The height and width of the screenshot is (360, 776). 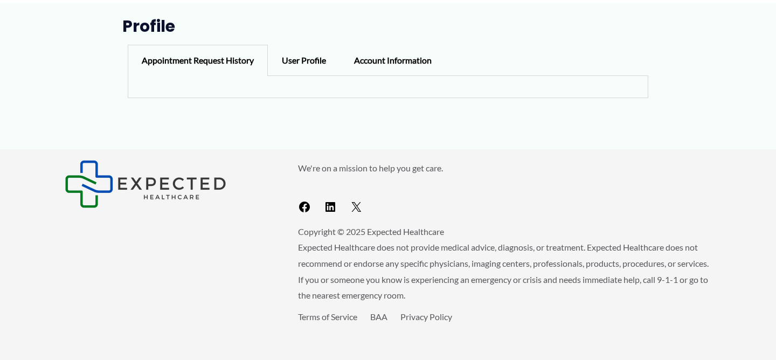 What do you see at coordinates (371, 231) in the screenshot?
I see `span: Copyright © 2025 Expected Healthcare` at bounding box center [371, 231].